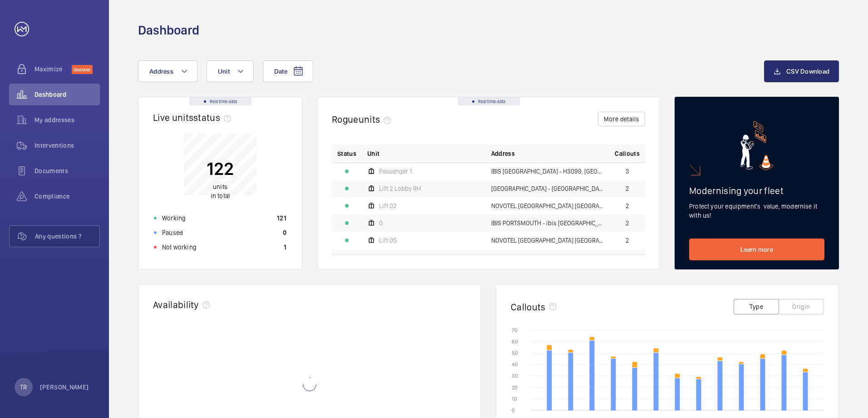 This screenshot has width=868, height=418. What do you see at coordinates (175, 304) in the screenshot?
I see `h2: Availability` at bounding box center [175, 304].